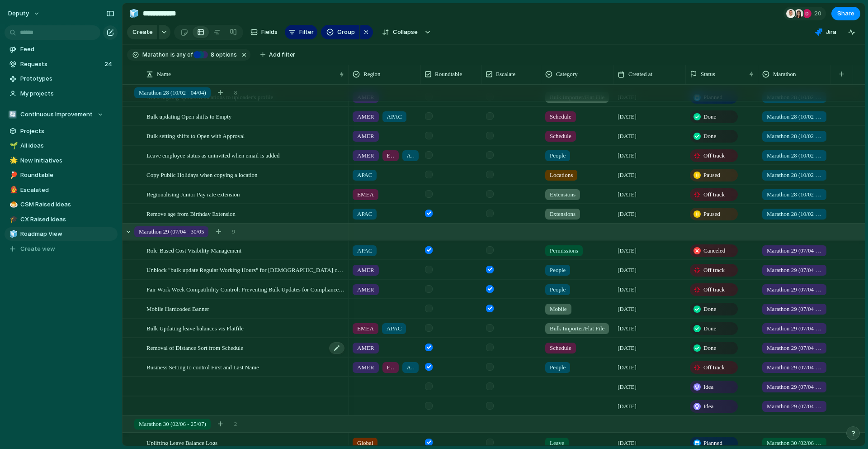  Describe the element at coordinates (233, 232) in the screenshot. I see `span: 9` at that location.